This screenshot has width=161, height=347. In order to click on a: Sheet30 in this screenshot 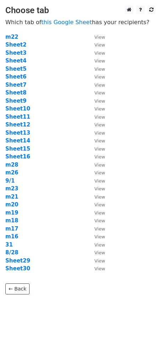, I will do `click(18, 269)`.